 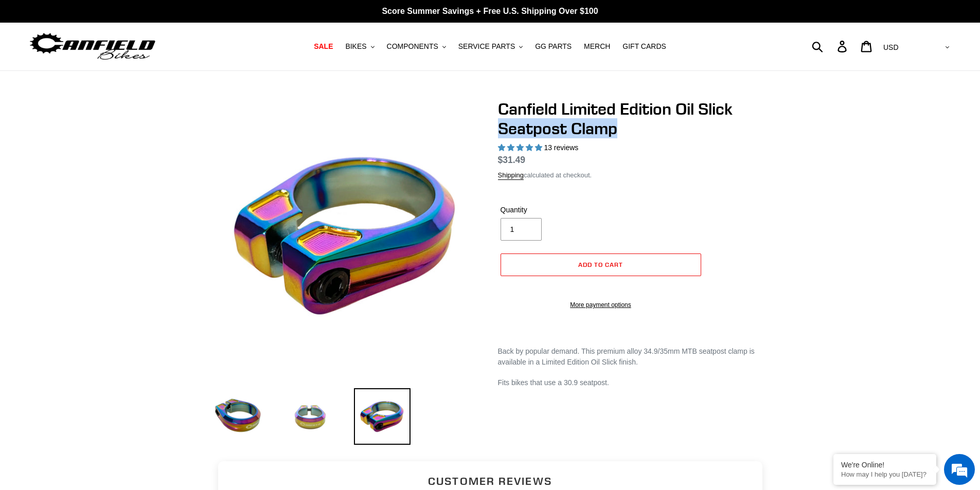 I want to click on div: Minimize live chat window, so click(x=181, y=17).